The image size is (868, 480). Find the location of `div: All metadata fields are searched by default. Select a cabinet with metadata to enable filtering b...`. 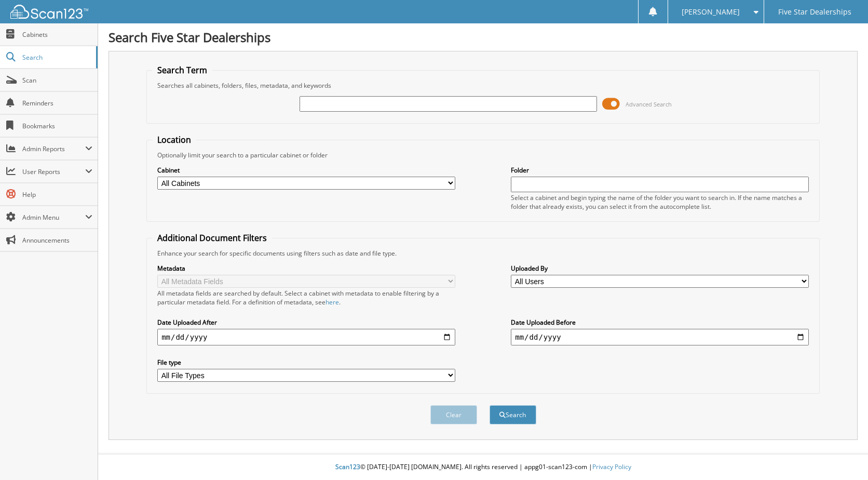

div: All metadata fields are searched by default. Select a cabinet with metadata to enable filtering b... is located at coordinates (306, 297).